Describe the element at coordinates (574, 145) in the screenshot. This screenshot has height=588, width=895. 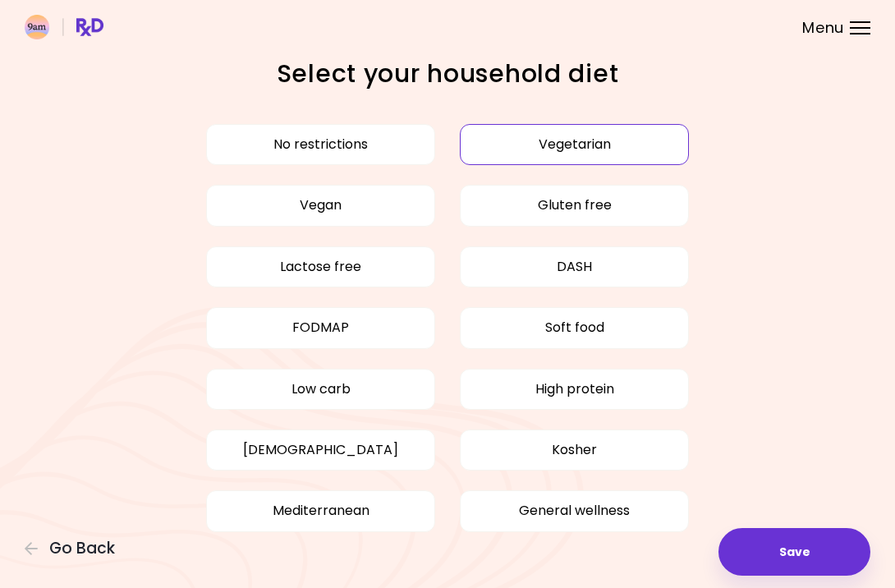
I see `button: Vegetarian` at that location.